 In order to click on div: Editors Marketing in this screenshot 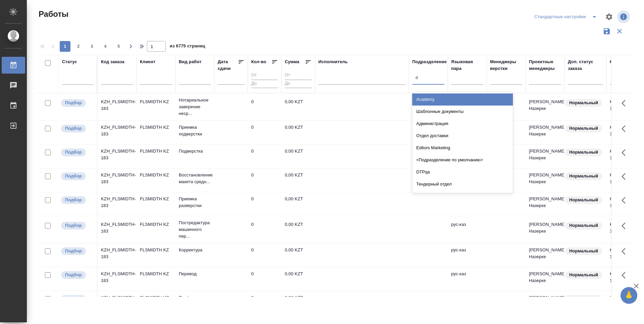, I will do `click(462, 148)`.